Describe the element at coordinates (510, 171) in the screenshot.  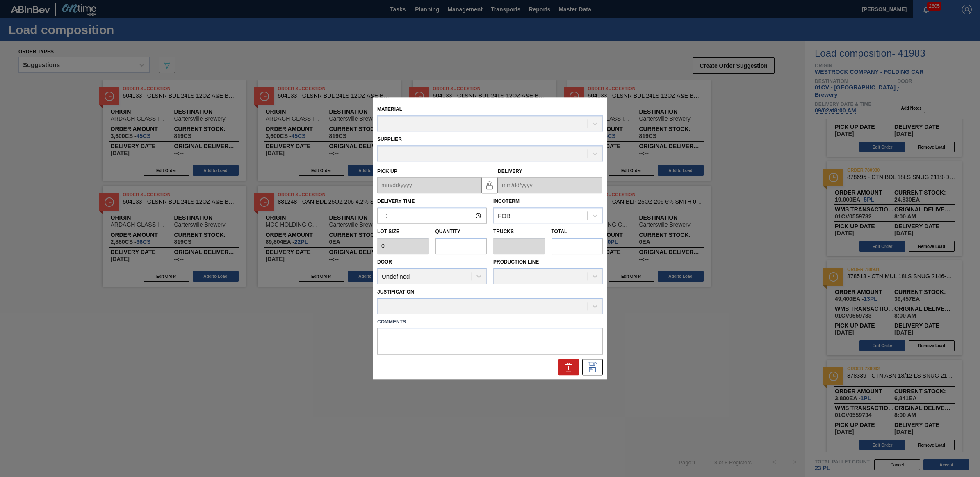
I see `label: Delivery` at that location.